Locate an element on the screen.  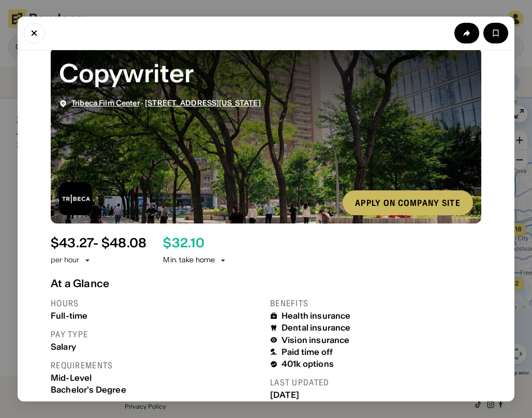
div: Min. take home is located at coordinates (195, 260).